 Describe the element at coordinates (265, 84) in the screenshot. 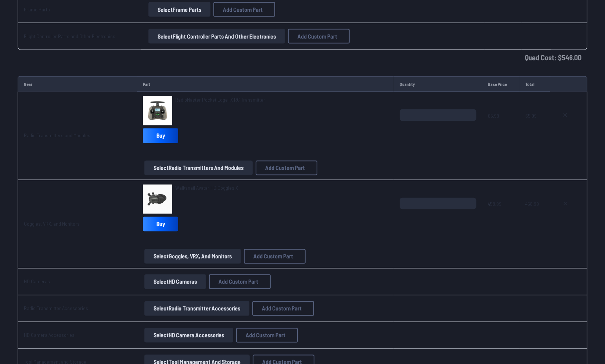

I see `td: Part` at that location.